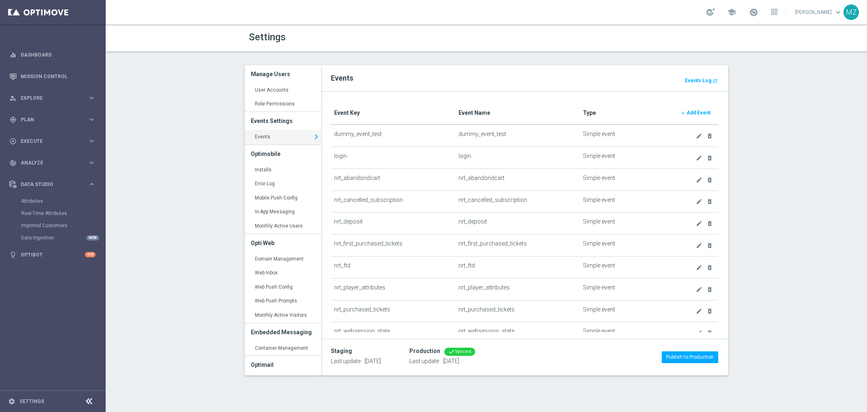  What do you see at coordinates (54, 141) in the screenshot?
I see `span: Execute` at bounding box center [54, 141].